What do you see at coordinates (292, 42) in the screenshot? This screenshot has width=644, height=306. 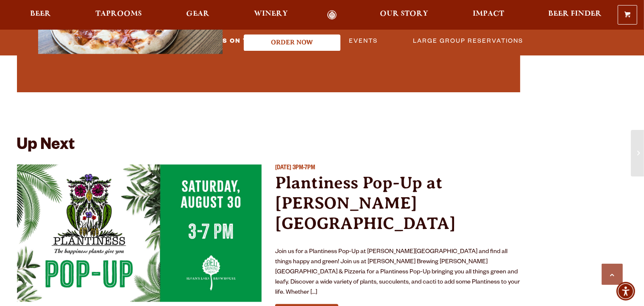 I see `button: Order Now` at bounding box center [292, 42].